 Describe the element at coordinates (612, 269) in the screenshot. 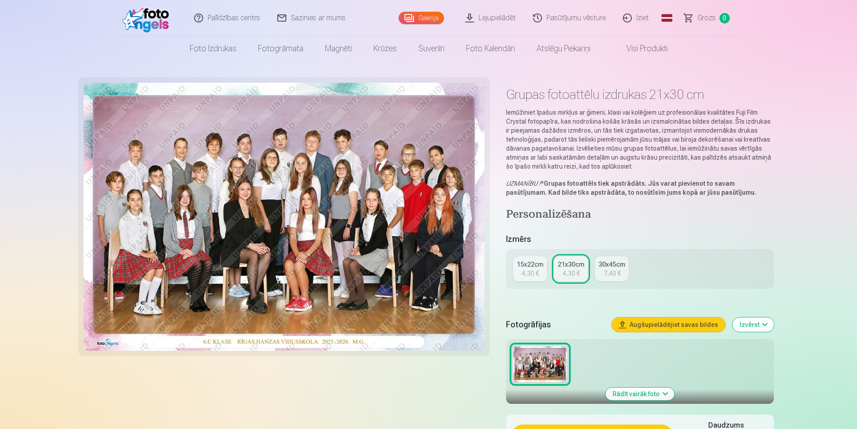

I see `a: 30x45cm7,40 €` at that location.